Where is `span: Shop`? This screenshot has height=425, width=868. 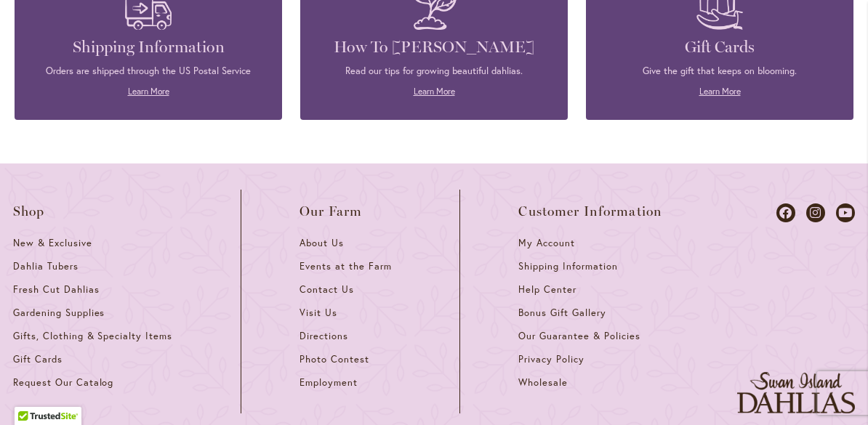
span: Shop is located at coordinates (29, 212).